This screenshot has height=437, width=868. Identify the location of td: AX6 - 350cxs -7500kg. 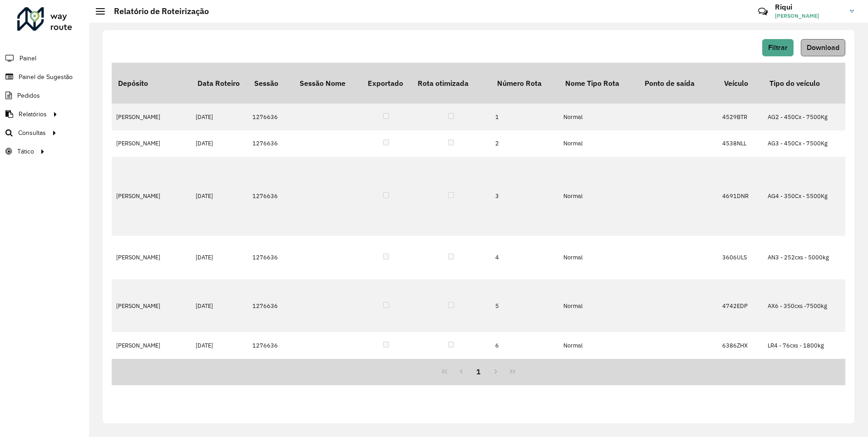
(803, 306).